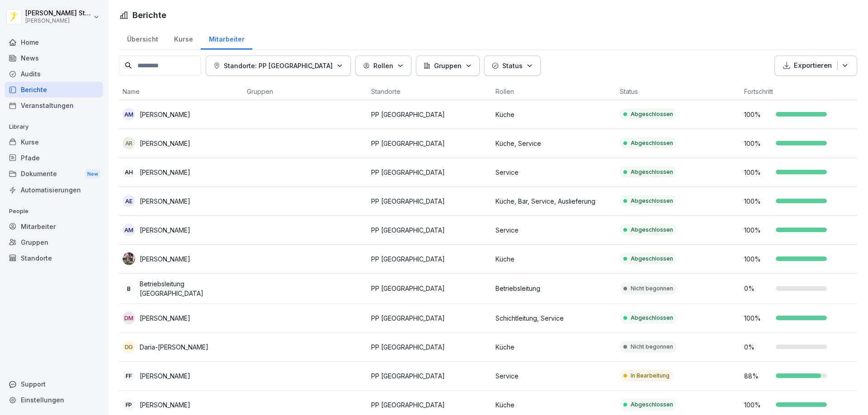  What do you see at coordinates (54, 384) in the screenshot?
I see `div: Support` at bounding box center [54, 384].